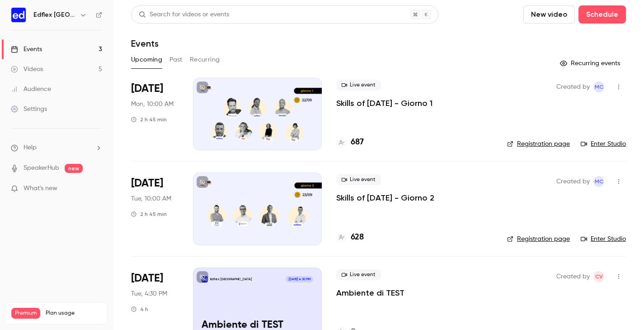 This screenshot has width=644, height=330. What do you see at coordinates (146, 60) in the screenshot?
I see `button: Upcoming` at bounding box center [146, 60].